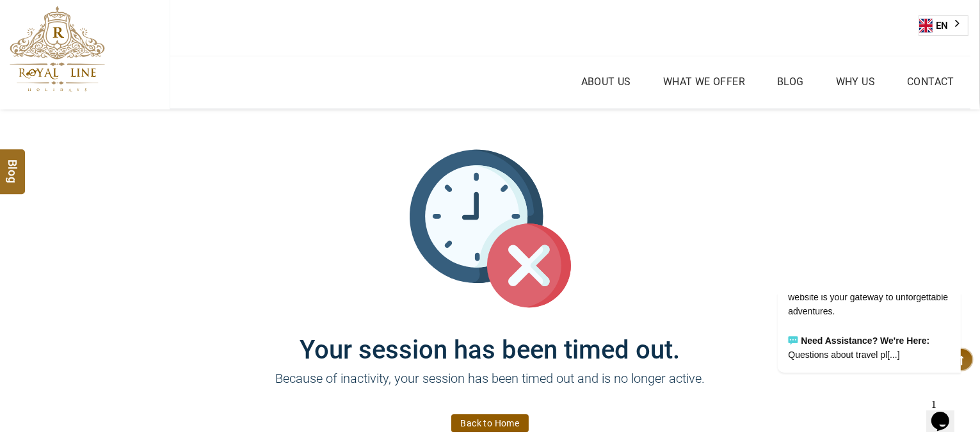 The height and width of the screenshot is (445, 980). What do you see at coordinates (7, 11) in the screenshot?
I see `span: 1` at bounding box center [7, 11].